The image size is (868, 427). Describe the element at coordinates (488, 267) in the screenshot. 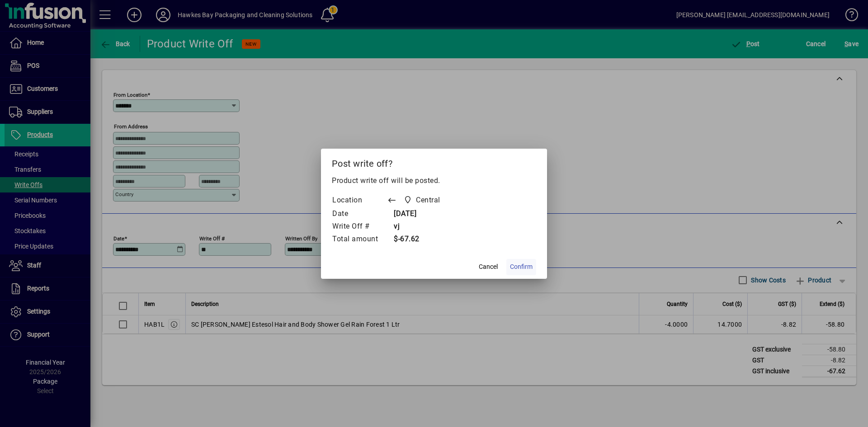

I see `button: Cancel` at that location.